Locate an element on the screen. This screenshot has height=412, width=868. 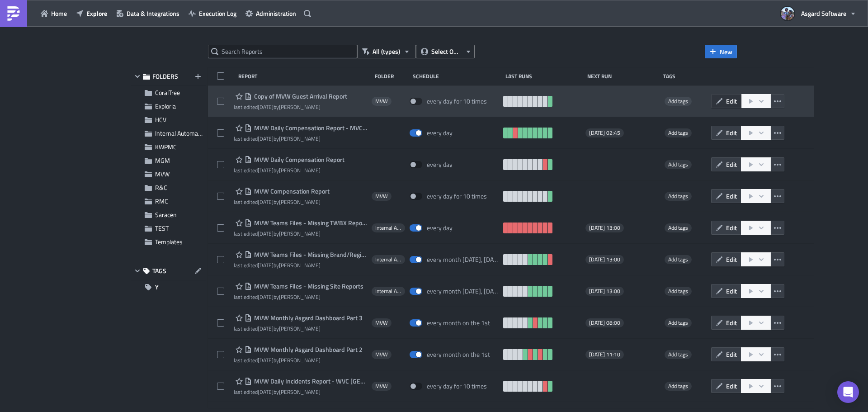
a: Execution Log is located at coordinates (213, 13).